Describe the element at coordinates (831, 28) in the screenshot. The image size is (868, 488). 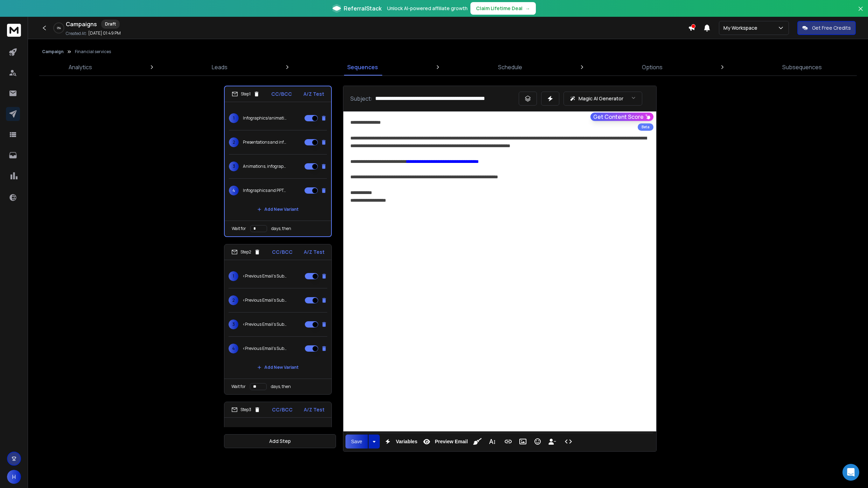
I see `p: Get Free Credits` at that location.